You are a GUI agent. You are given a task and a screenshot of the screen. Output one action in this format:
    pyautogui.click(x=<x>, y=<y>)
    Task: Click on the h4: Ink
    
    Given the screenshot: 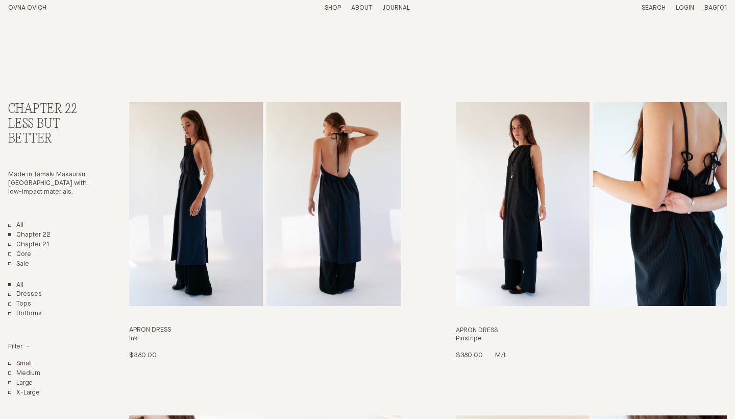 What is the action you would take?
    pyautogui.click(x=264, y=338)
    